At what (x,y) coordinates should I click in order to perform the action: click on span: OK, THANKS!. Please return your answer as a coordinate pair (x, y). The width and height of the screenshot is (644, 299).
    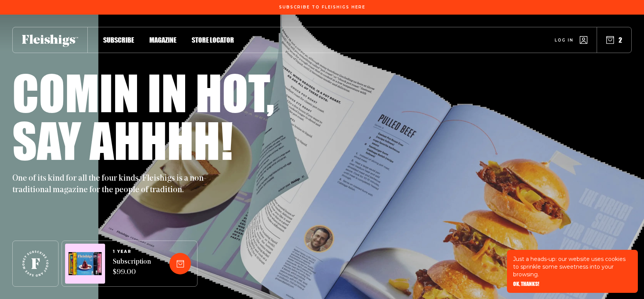
    Looking at the image, I should click on (526, 284).